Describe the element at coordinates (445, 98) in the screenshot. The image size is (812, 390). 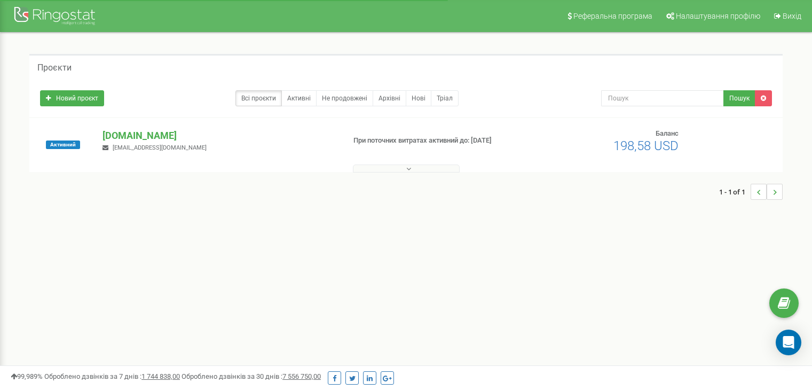
I see `a: Тріал` at that location.